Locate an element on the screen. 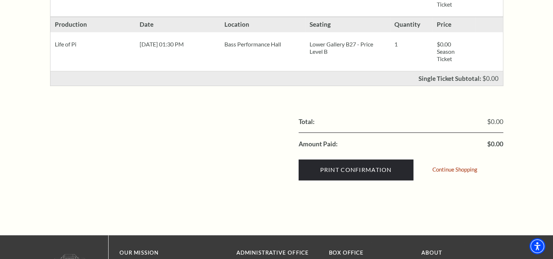 Image resolution: width=553 pixels, height=259 pixels. span: Bass Performance Hall is located at coordinates (253, 44).